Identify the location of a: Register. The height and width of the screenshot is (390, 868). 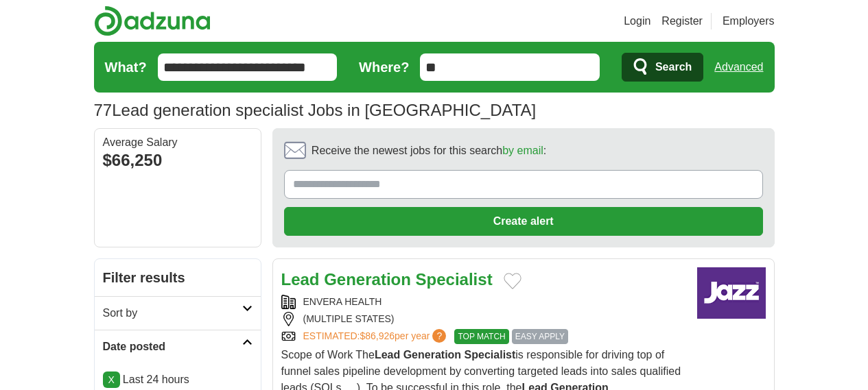
(682, 21).